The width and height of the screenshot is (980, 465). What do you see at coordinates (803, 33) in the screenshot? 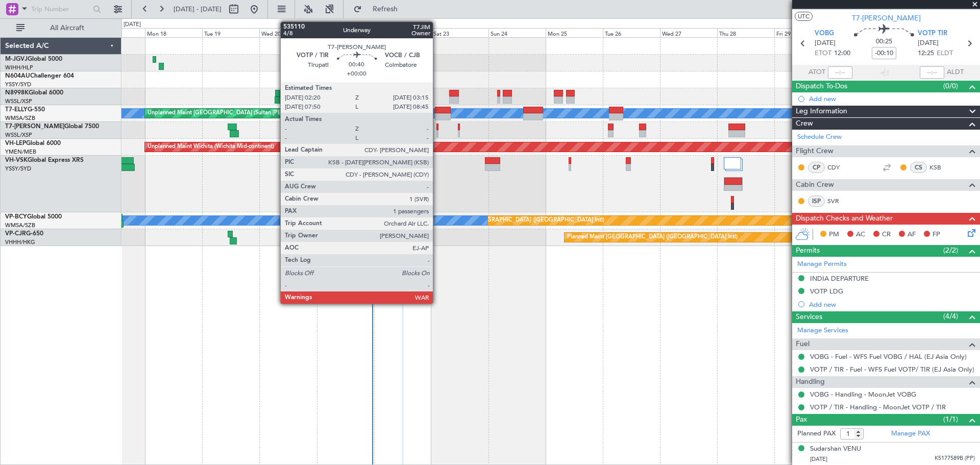
I see `div: Fri 29` at bounding box center [803, 33].